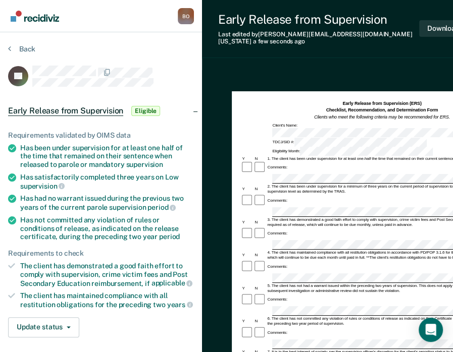 The height and width of the screenshot is (352, 453). What do you see at coordinates (349, 142) in the screenshot?
I see `div: TDCJ/SID #:` at bounding box center [349, 142].